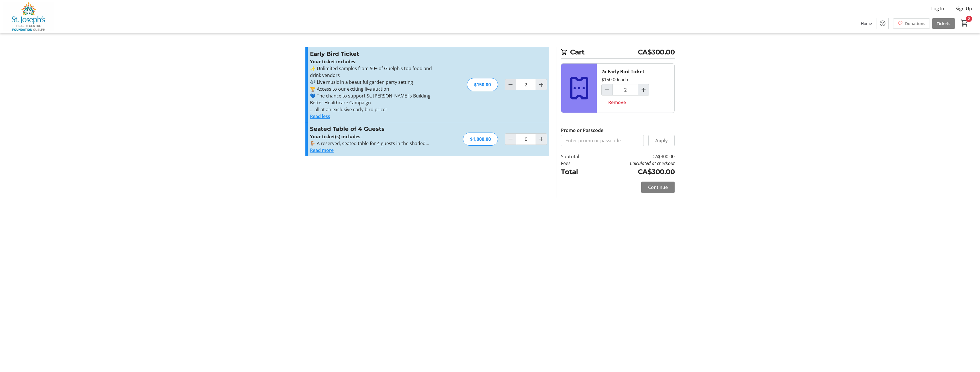 The height and width of the screenshot is (372, 980). I want to click on td: Calculated at checkout, so click(634, 163).